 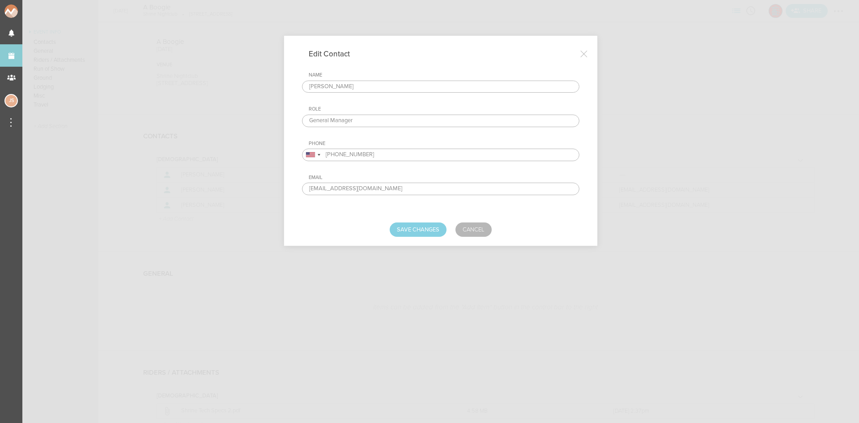 I want to click on div: United States: +1, so click(x=313, y=155).